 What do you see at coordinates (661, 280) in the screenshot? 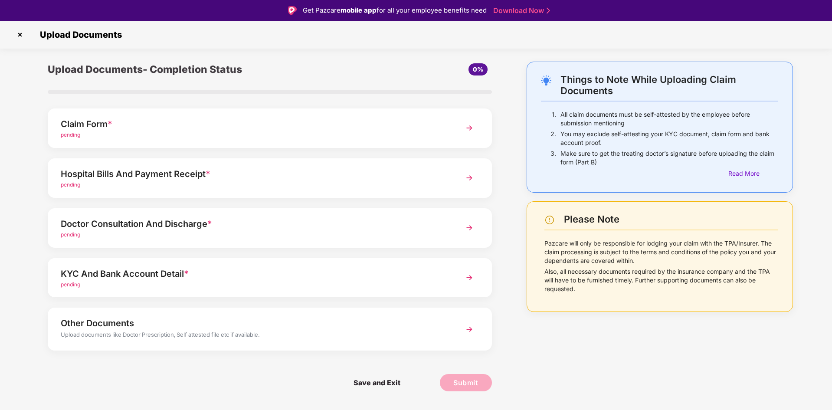
I see `p: Also, all necessary documents required by the insurance company and the TPA will have to be furni...` at bounding box center [661, 280].